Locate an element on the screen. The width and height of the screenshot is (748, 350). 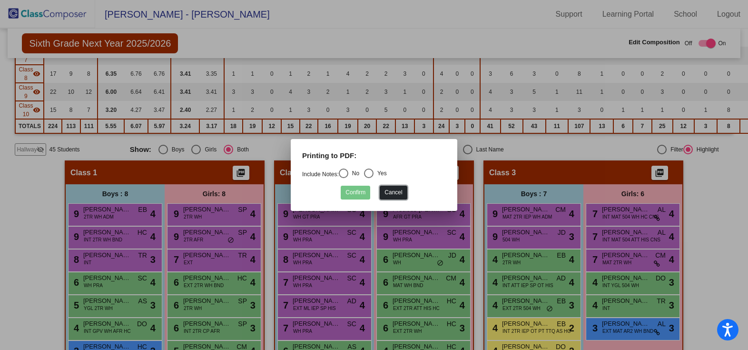
button: Confirm is located at coordinates (355, 192).